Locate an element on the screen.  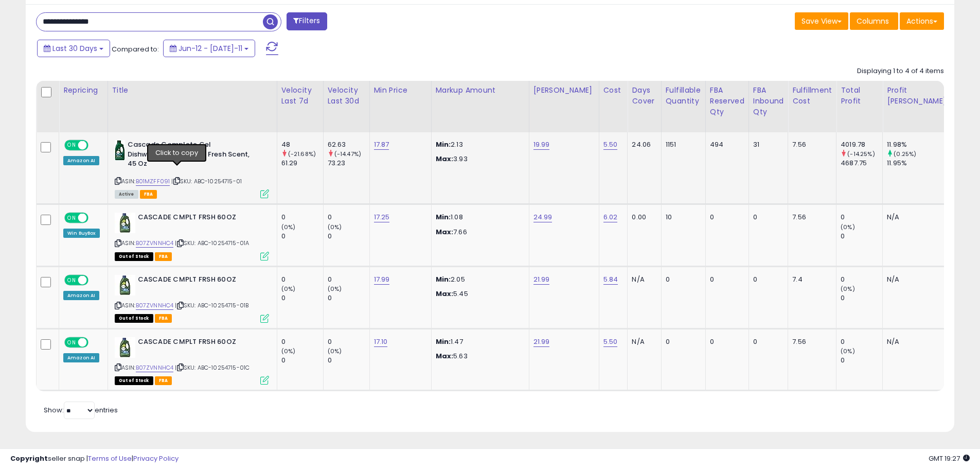
small: (-14.25%) is located at coordinates (861, 154).